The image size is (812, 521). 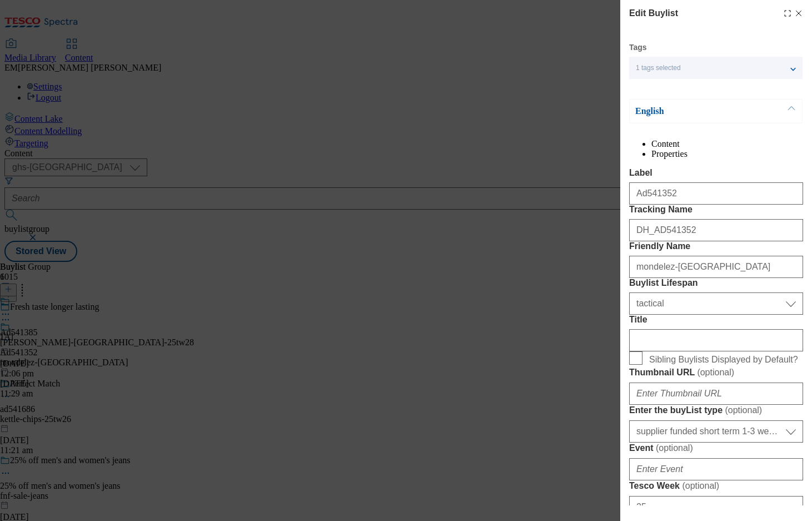 I want to click on li: Properties, so click(x=727, y=154).